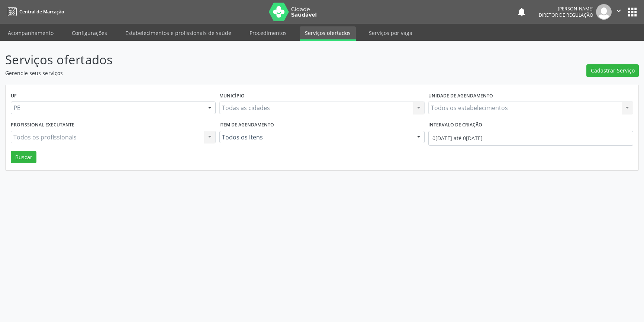 The height and width of the screenshot is (322, 644). What do you see at coordinates (632, 12) in the screenshot?
I see `button: apps` at bounding box center [632, 12].